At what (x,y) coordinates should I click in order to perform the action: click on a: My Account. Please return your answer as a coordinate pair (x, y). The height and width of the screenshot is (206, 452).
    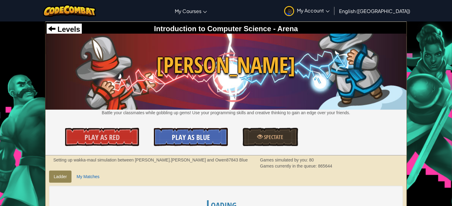
    Looking at the image, I should click on (307, 11).